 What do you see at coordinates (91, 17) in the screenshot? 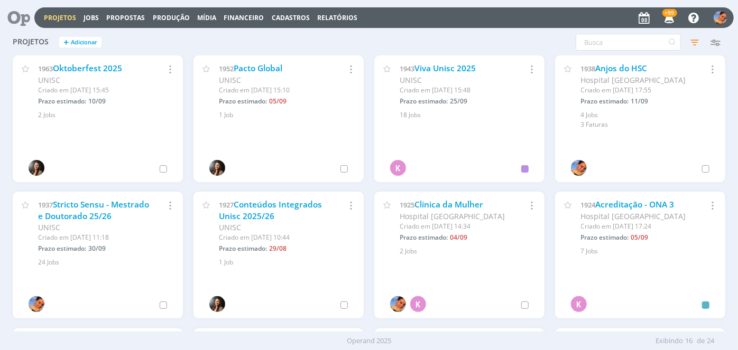
I see `a: Jobs` at bounding box center [91, 17].